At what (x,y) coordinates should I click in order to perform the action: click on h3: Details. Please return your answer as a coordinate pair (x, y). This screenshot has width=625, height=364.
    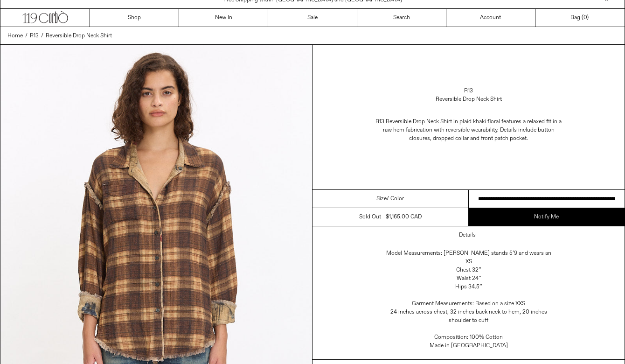
    Looking at the image, I should click on (467, 235).